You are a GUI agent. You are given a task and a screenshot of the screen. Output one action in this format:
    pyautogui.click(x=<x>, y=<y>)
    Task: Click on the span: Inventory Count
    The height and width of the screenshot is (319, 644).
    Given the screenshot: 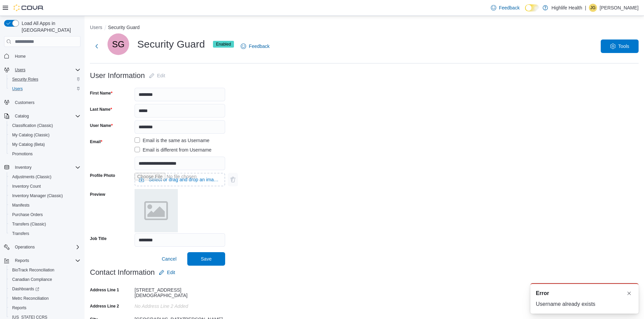 What is the action you would take?
    pyautogui.click(x=45, y=186)
    